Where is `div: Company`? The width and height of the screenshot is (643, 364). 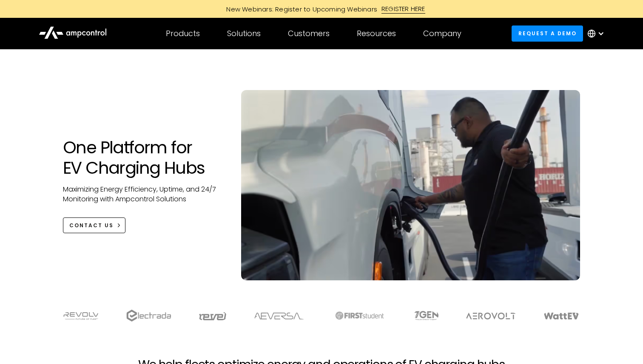 div: Company is located at coordinates (442, 33).